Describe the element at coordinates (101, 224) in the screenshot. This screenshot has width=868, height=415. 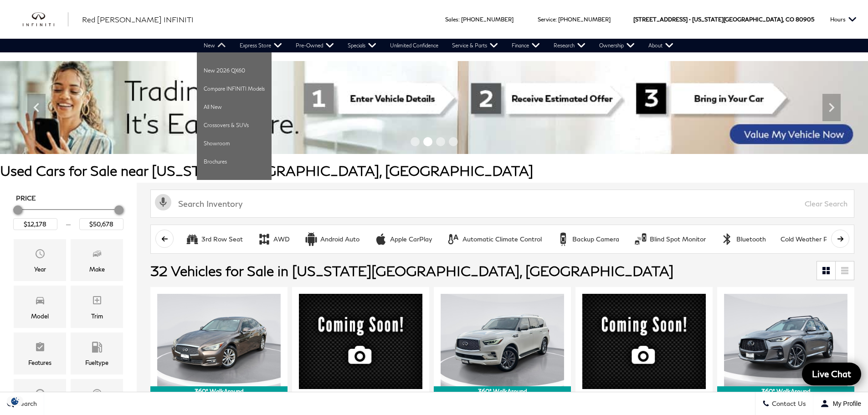
I see `input: Maximum` at that location.